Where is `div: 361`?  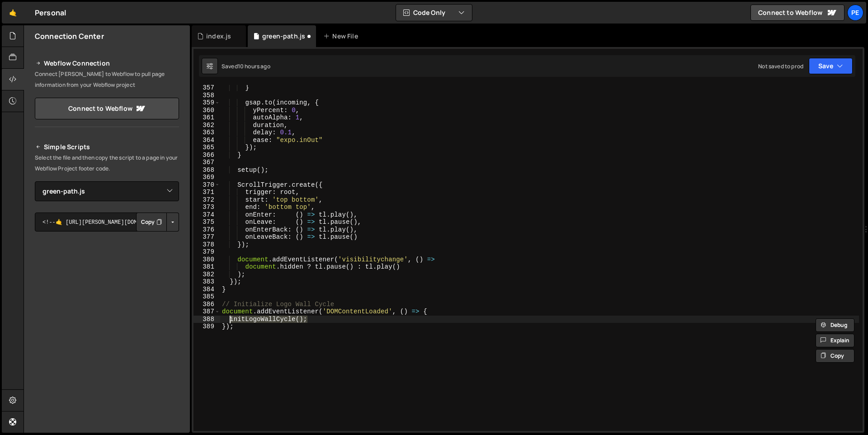 div: 361 is located at coordinates (207, 117).